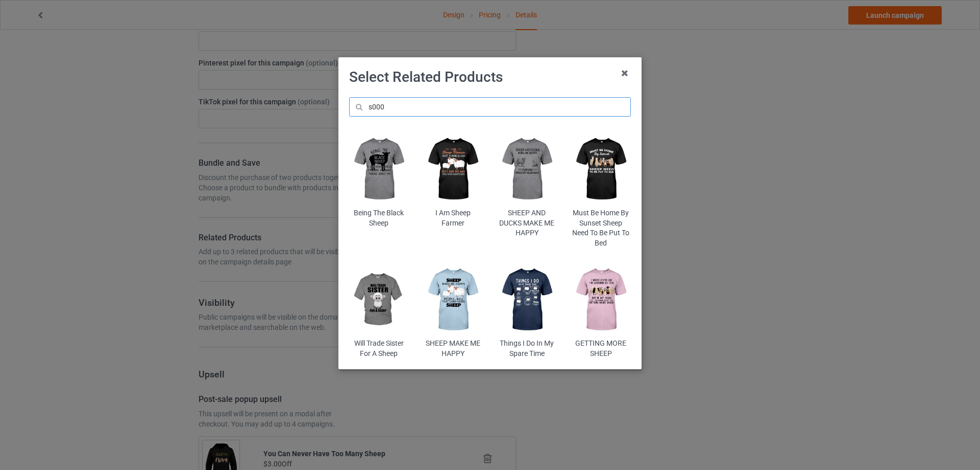  Describe the element at coordinates (453, 348) in the screenshot. I see `div: SHEEP MAKE ME HAPPY` at that location.